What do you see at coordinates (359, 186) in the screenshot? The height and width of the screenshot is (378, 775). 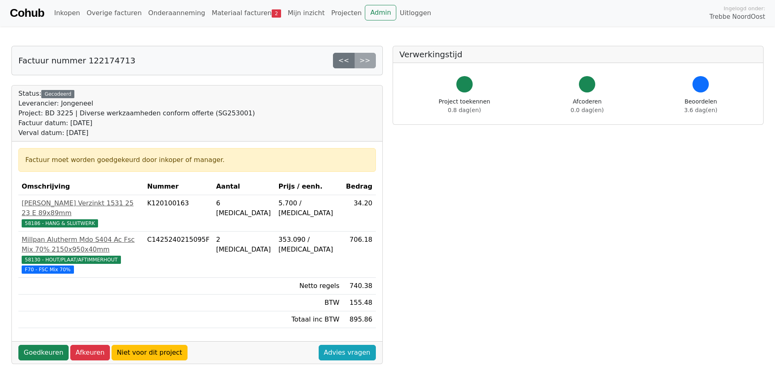 I see `th: Bedrag` at bounding box center [359, 186].